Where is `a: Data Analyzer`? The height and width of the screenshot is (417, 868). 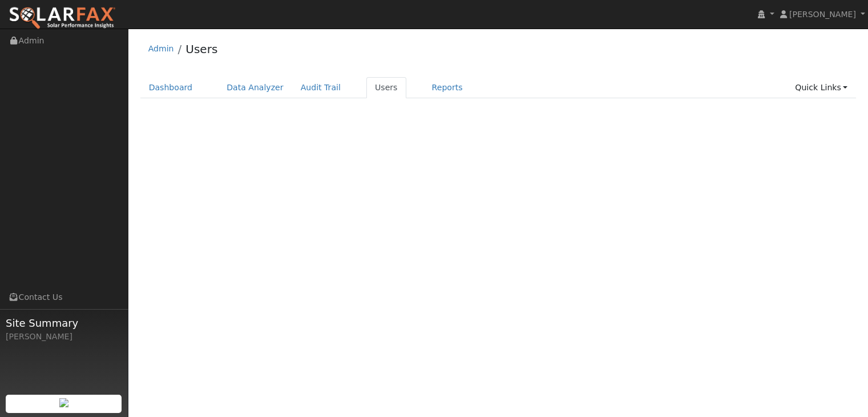
a: Data Analyzer is located at coordinates (255, 87).